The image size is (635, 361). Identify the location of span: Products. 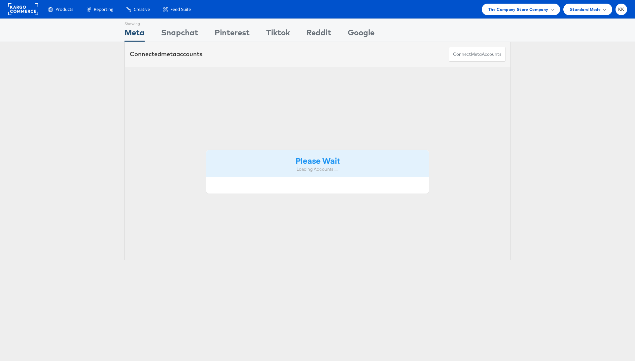
(64, 9).